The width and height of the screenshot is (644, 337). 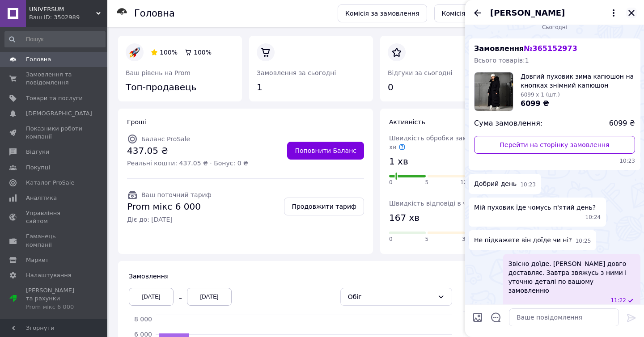 What do you see at coordinates (508, 124) in the screenshot?
I see `span: Сума замовлення:` at bounding box center [508, 124].